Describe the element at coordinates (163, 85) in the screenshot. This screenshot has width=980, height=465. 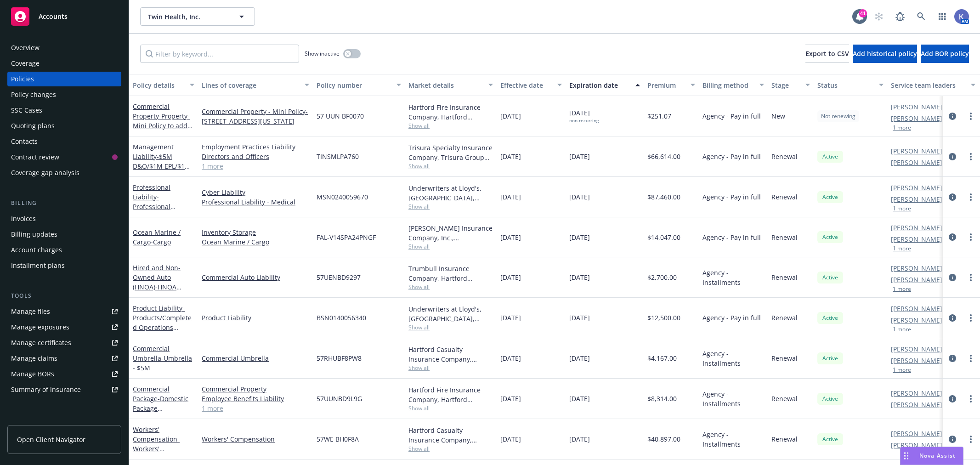
I see `button: Policy details` at that location.